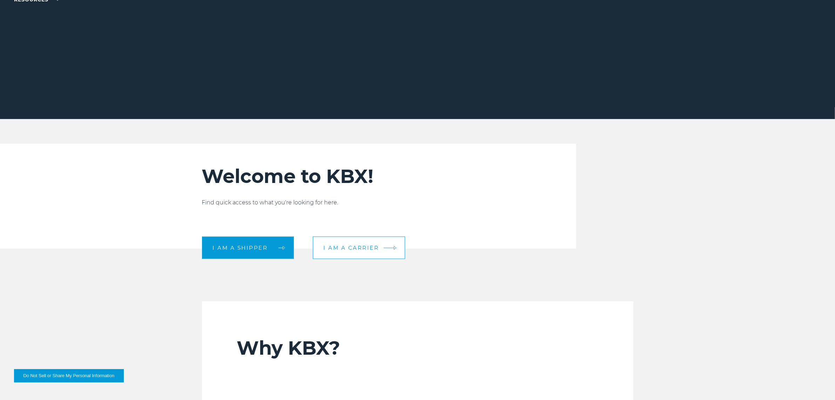 The image size is (835, 400). I want to click on a: I am a shipper arrow arrow, so click(248, 248).